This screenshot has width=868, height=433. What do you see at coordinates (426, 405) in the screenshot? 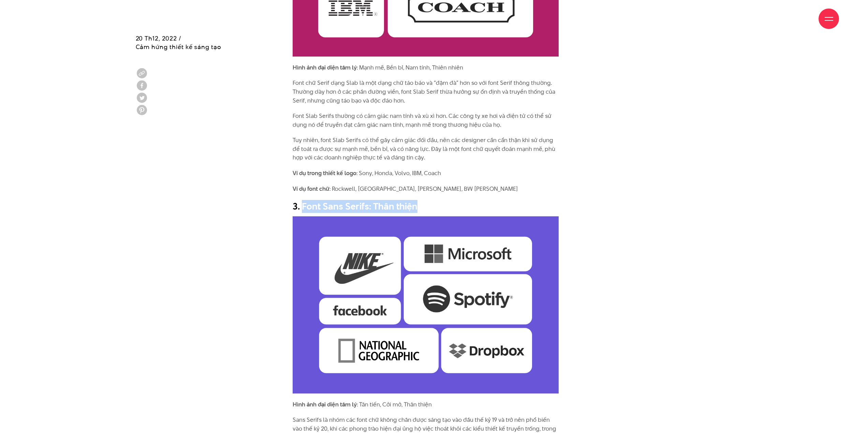
I see `p: : Tân tiến, Cởi mở, Thân thiện` at bounding box center [426, 405].